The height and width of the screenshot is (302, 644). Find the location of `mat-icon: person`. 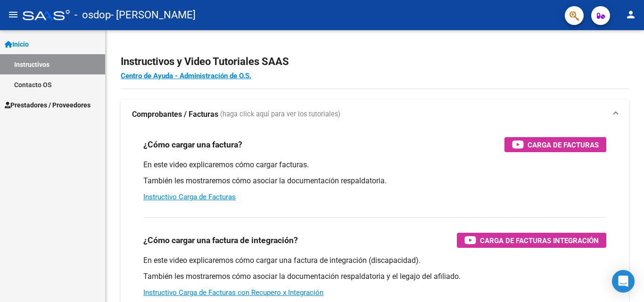

mat-icon: person is located at coordinates (631, 15).